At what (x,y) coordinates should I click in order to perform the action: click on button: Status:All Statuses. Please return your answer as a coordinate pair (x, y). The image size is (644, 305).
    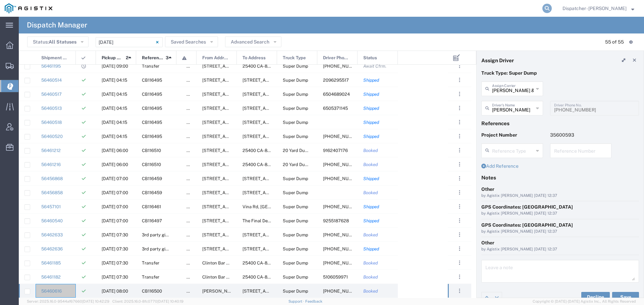
    Looking at the image, I should click on (58, 42).